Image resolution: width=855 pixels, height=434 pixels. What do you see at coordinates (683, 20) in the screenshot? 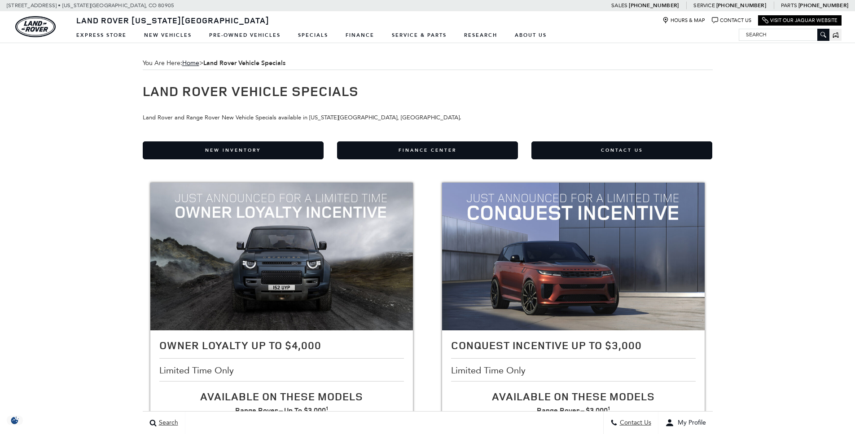
I see `a: Hours & Map` at bounding box center [683, 20].